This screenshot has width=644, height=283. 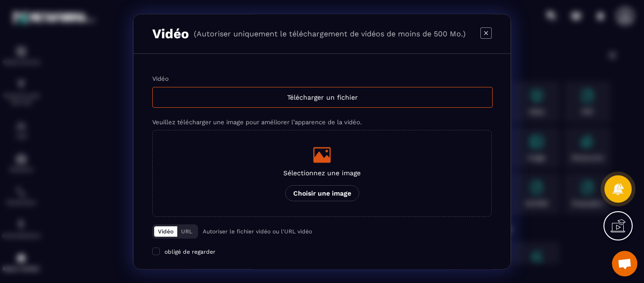 I want to click on label: Veuillez télécharger une image pour améliorer l’apparence de la vidéo., so click(x=257, y=122).